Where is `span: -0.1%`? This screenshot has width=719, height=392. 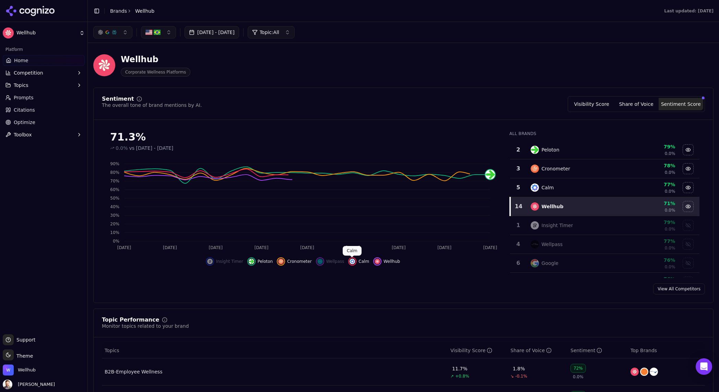 span: -0.1% is located at coordinates (521, 376).